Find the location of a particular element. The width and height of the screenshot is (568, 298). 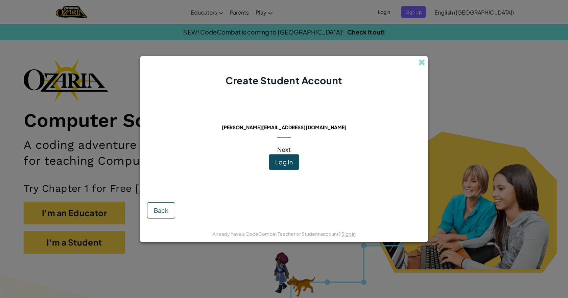

span: This email is already in use: is located at coordinates (284, 118).